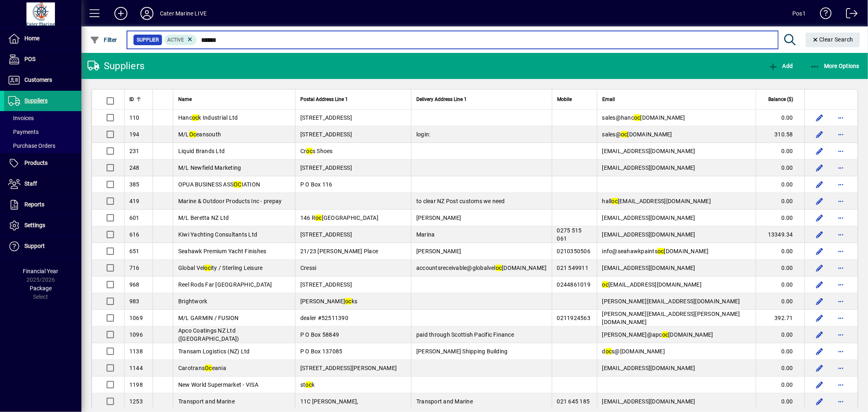 The height and width of the screenshot is (412, 868). Describe the element at coordinates (676, 100) in the screenshot. I see `div: Email` at that location.